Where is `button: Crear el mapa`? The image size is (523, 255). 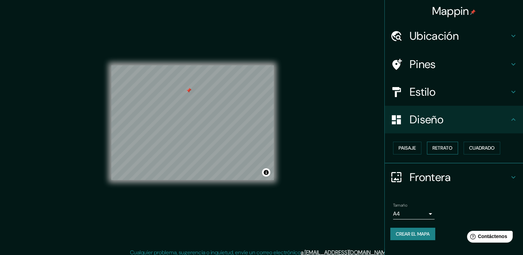 button: Crear el mapa is located at coordinates (413, 234).